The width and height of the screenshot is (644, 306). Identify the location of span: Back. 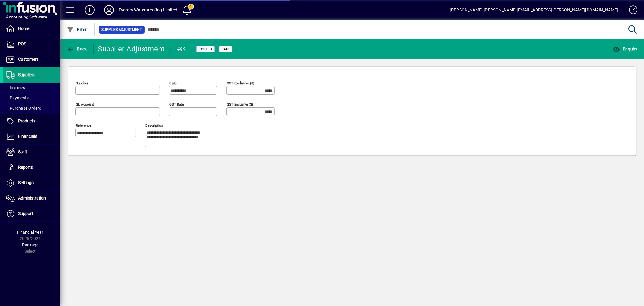
(77, 49).